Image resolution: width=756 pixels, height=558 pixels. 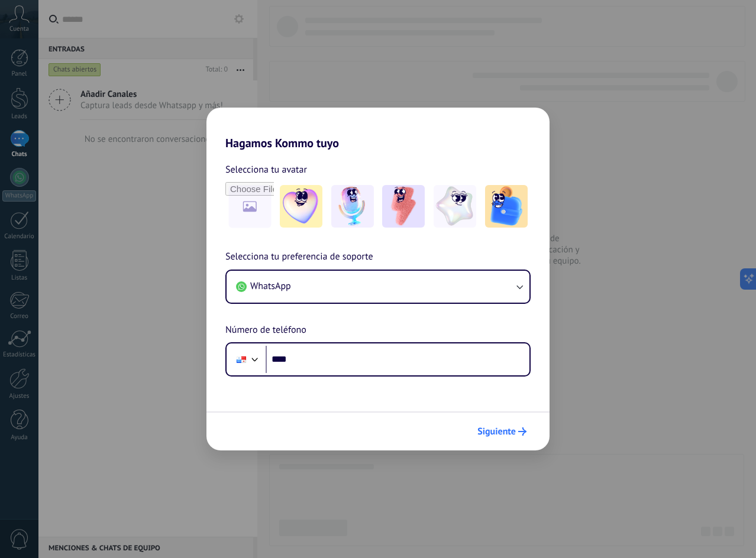 I want to click on span: Selecciona tu preferencia de soporte, so click(x=299, y=257).